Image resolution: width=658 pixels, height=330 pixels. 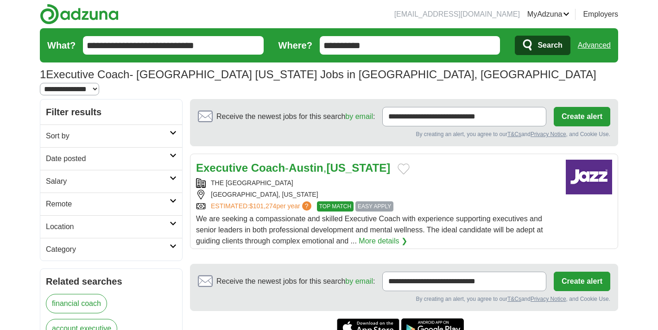 What do you see at coordinates (542, 45) in the screenshot?
I see `button: Search` at bounding box center [542, 45].